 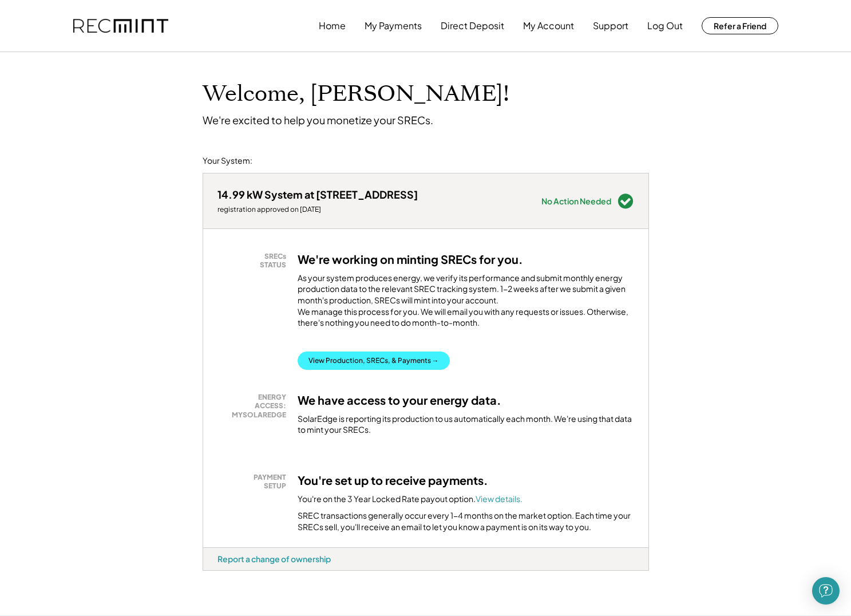 What do you see at coordinates (393, 480) in the screenshot?
I see `h3: You're set up to receive payments.` at bounding box center [393, 480].